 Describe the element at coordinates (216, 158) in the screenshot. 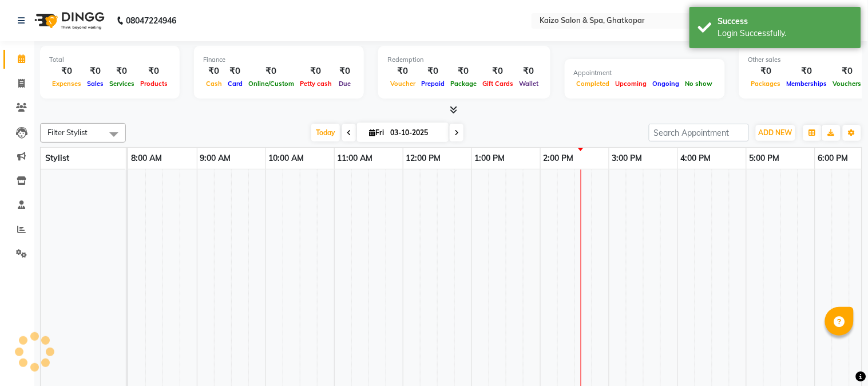

I see `a: 9:00 AM` at that location.